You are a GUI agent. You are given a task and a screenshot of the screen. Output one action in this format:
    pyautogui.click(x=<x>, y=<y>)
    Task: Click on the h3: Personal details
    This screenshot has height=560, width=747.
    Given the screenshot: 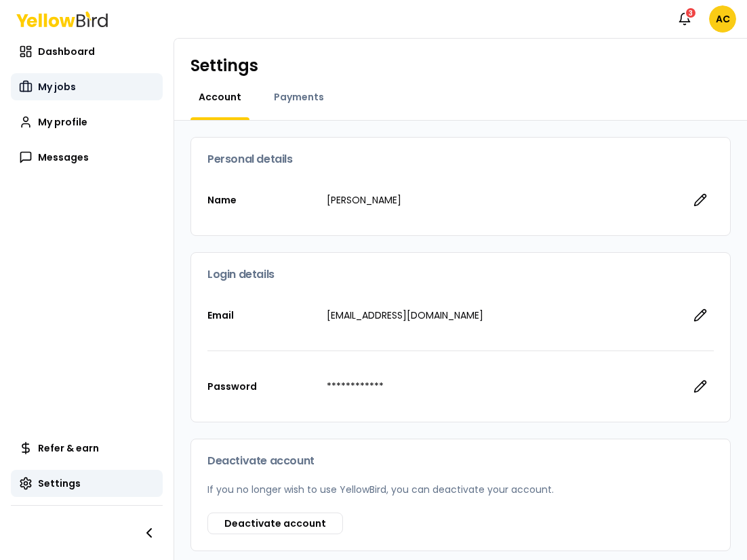 What is the action you would take?
    pyautogui.click(x=460, y=159)
    